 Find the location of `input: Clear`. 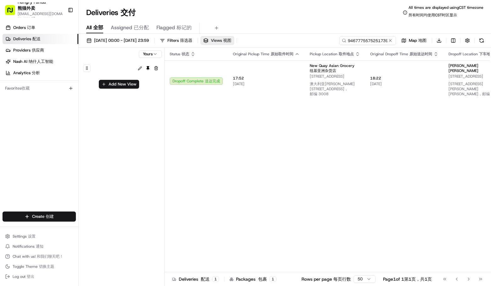

input: Clear is located at coordinates (60, 44).